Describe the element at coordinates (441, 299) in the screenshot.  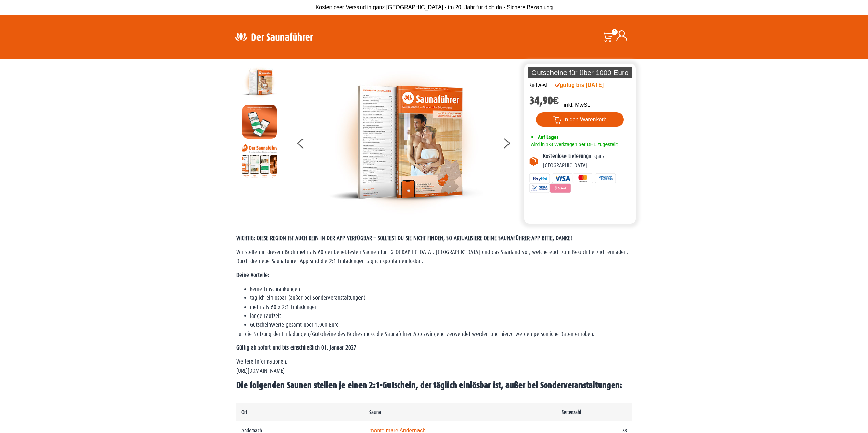
I see `li: täglich einlösbar (außer bei Sonderveranstaltungen)` at that location.